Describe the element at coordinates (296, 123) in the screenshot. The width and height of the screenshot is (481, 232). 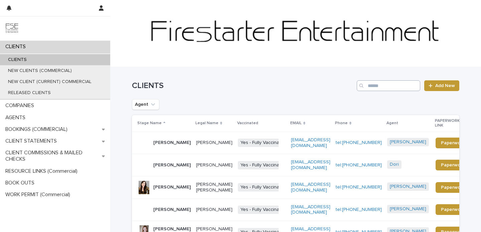
I see `p: EMAIL` at that location.